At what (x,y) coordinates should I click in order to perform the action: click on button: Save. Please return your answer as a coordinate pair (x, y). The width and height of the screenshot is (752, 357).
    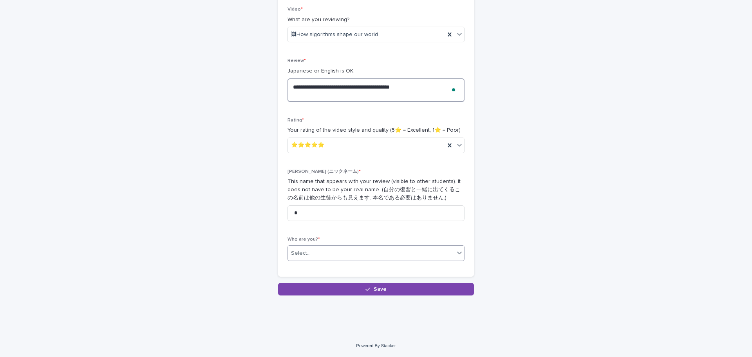
    Looking at the image, I should click on (376, 289).